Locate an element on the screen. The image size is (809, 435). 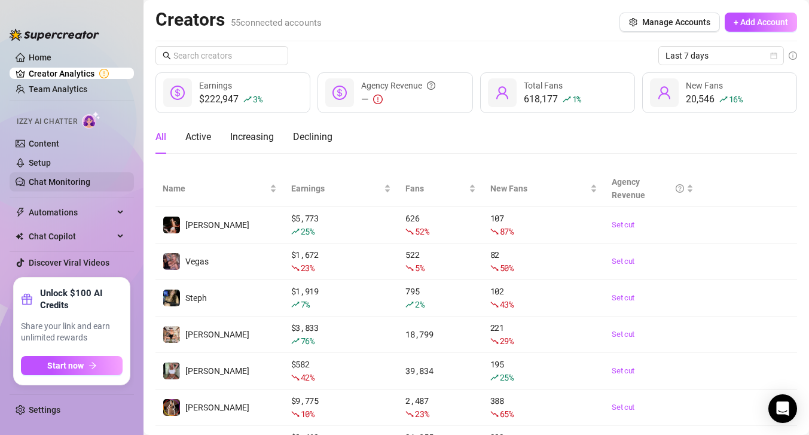
th: Name is located at coordinates (220, 188).